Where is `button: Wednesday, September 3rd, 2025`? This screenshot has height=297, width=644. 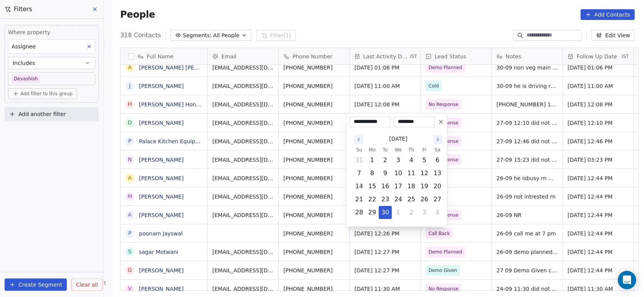
button: Wednesday, September 3rd, 2025 is located at coordinates (398, 160).